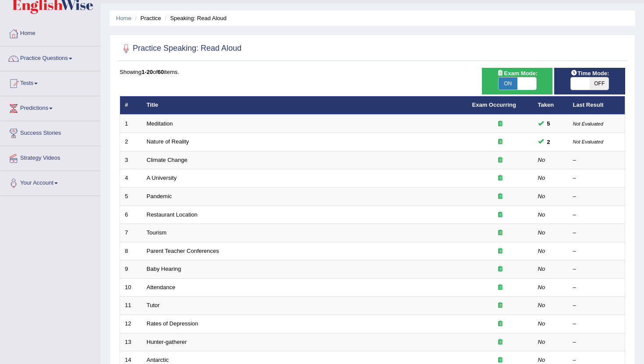 The width and height of the screenshot is (644, 364). Describe the element at coordinates (161, 72) in the screenshot. I see `b: 60` at that location.